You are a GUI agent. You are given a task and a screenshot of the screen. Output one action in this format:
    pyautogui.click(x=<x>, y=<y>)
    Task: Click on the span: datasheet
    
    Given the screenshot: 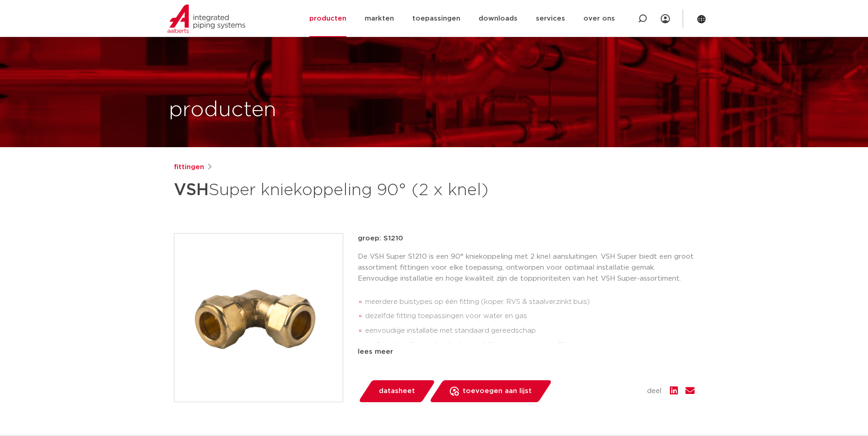 What is the action you would take?
    pyautogui.click(x=397, y=391)
    